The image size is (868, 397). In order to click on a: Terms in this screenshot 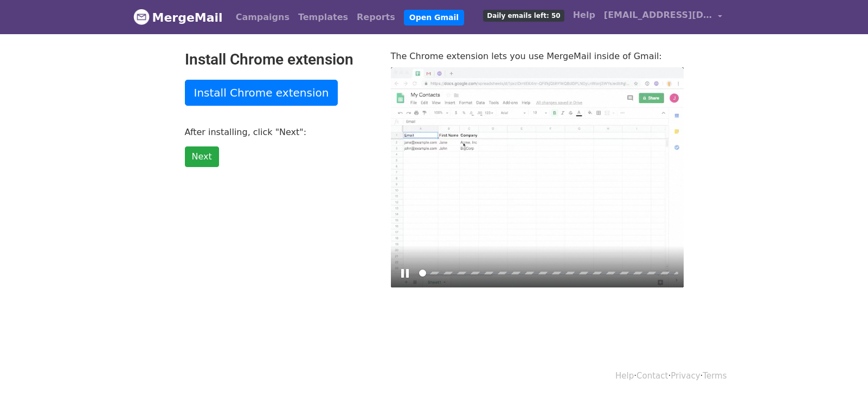, I will do `click(714, 376)`.